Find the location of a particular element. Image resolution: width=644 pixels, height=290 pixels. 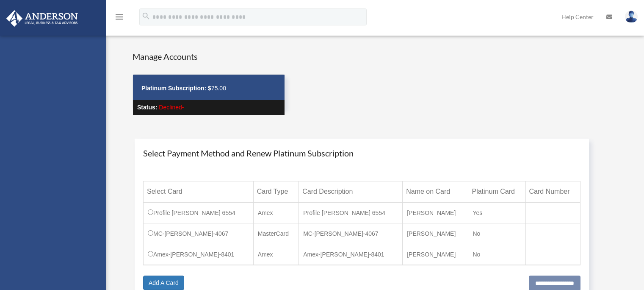

span: Declined- is located at coordinates (171, 107).